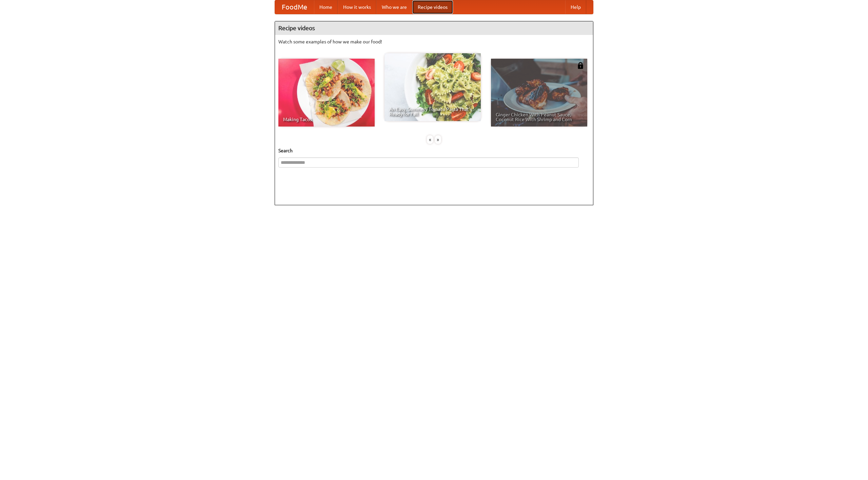 The image size is (868, 480). What do you see at coordinates (294, 7) in the screenshot?
I see `a: FoodMe` at bounding box center [294, 7].